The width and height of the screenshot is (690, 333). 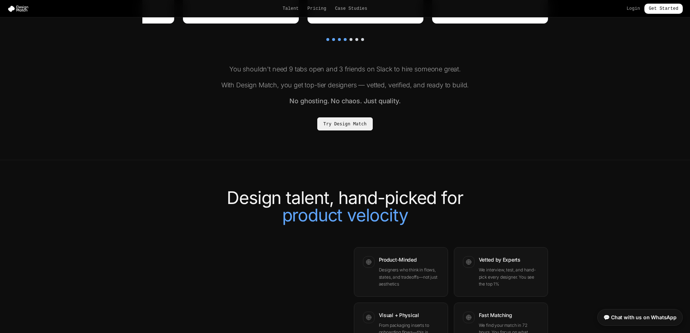 I want to click on a: Login, so click(x=633, y=9).